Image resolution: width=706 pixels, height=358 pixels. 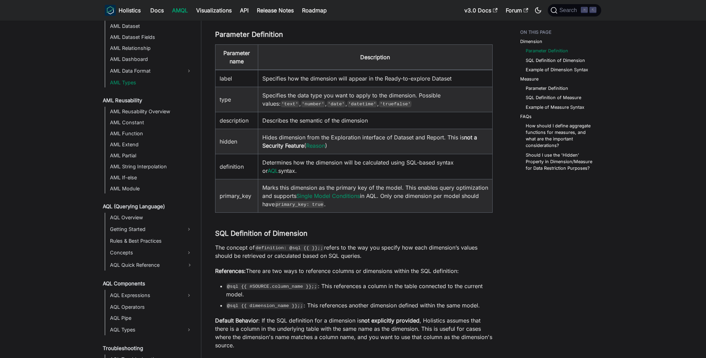 What do you see at coordinates (237, 142) in the screenshot?
I see `td: hidden` at bounding box center [237, 142].